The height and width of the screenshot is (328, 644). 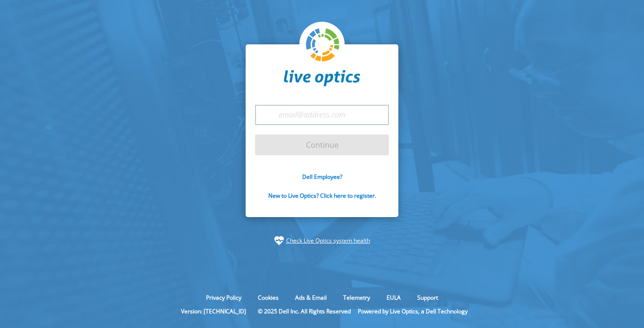 I want to click on a: Support, so click(x=428, y=297).